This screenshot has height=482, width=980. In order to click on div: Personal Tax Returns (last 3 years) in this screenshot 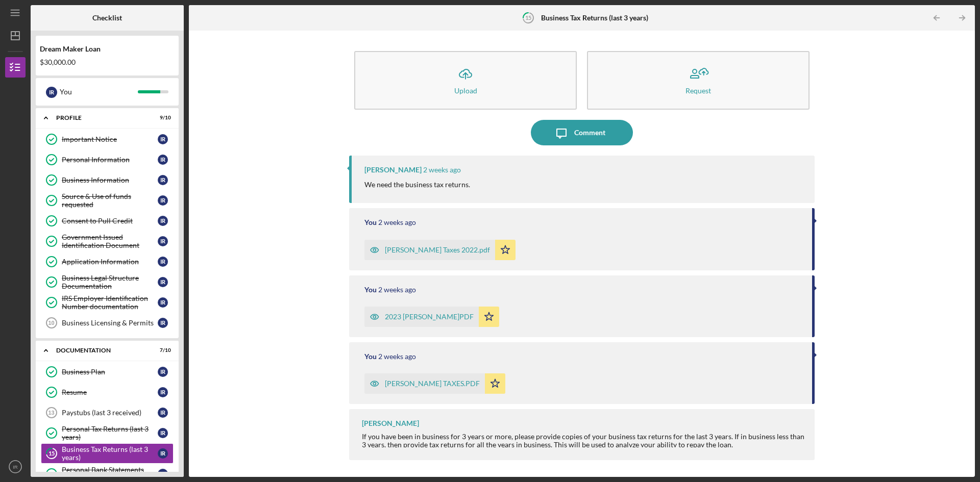, I will do `click(109, 434)`.